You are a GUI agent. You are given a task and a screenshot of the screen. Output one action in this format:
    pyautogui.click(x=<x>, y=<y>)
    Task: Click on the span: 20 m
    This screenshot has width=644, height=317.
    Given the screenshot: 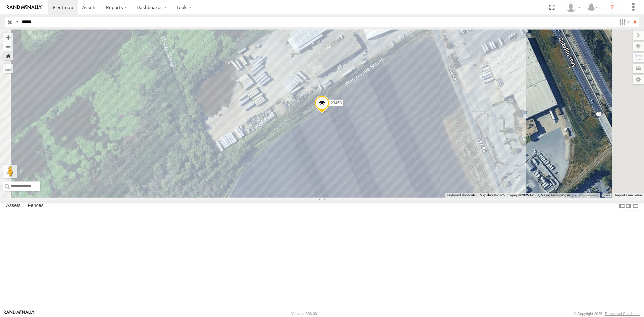 What is the action you would take?
    pyautogui.click(x=578, y=195)
    